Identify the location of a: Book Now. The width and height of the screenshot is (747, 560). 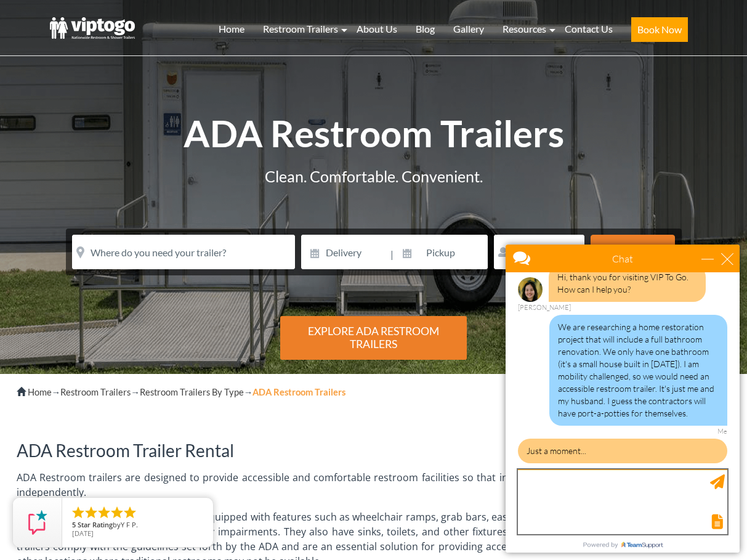
(659, 32).